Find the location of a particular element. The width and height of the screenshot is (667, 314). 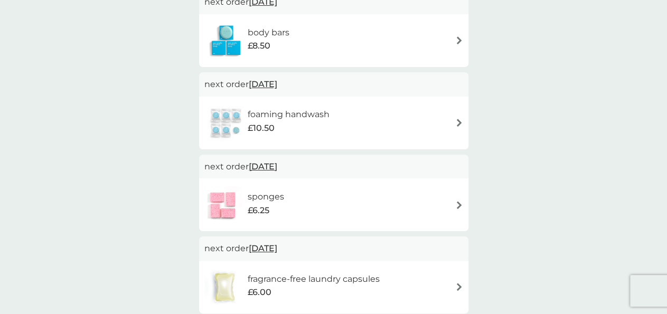

h6: body bars is located at coordinates (268, 33).